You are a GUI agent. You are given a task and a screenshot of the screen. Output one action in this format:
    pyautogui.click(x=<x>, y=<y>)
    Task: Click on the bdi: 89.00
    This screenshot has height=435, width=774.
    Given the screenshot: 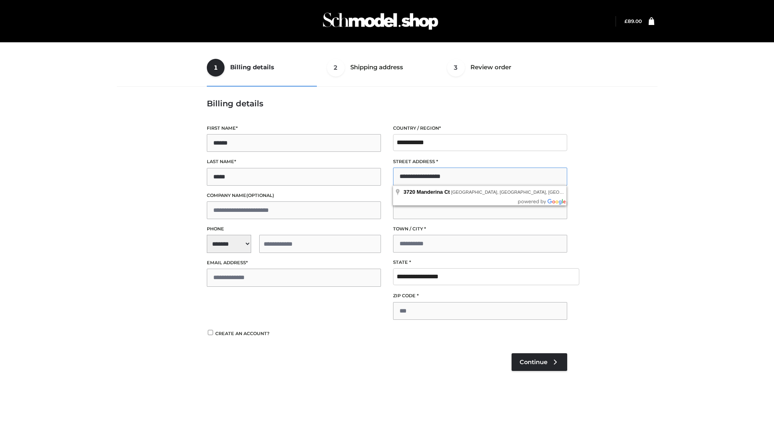 What is the action you would take?
    pyautogui.click(x=633, y=21)
    